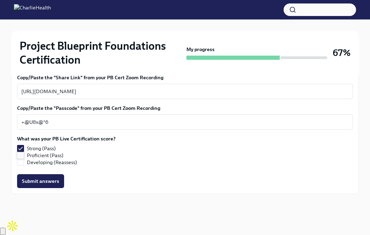 The height and width of the screenshot is (235, 370). What do you see at coordinates (41, 149) in the screenshot?
I see `span: Strong (Pass)` at bounding box center [41, 149].